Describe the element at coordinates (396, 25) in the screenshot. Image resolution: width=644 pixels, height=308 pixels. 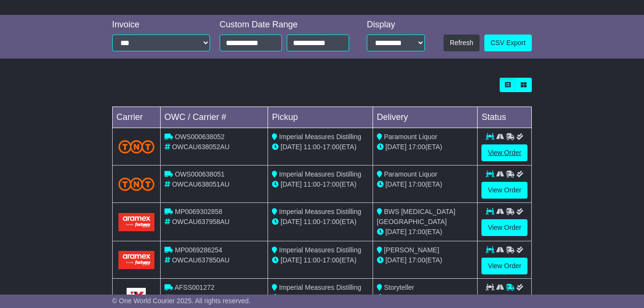
I see `div: Display` at that location.